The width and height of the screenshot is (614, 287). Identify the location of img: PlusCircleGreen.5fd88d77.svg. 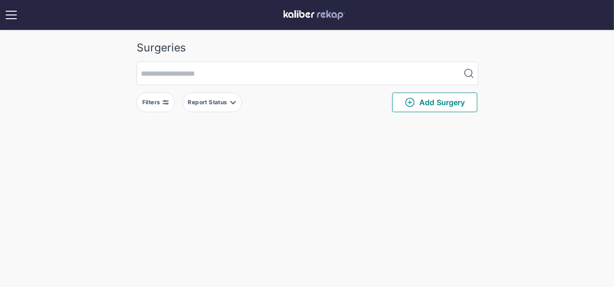
(410, 103).